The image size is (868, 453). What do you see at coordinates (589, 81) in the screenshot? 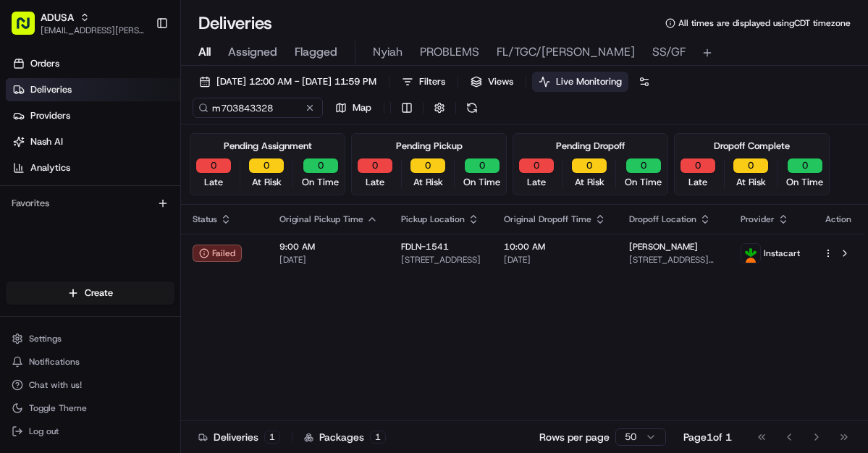
I see `span: Live Monitoring` at bounding box center [589, 81].